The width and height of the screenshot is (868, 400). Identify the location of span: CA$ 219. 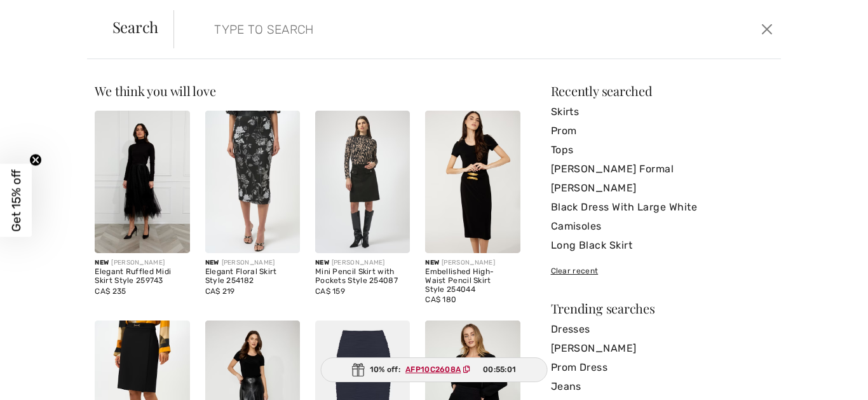
(220, 292).